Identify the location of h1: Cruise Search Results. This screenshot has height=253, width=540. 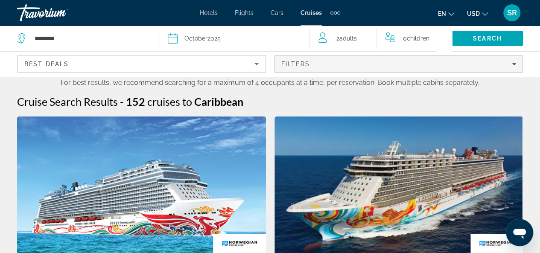
(67, 102).